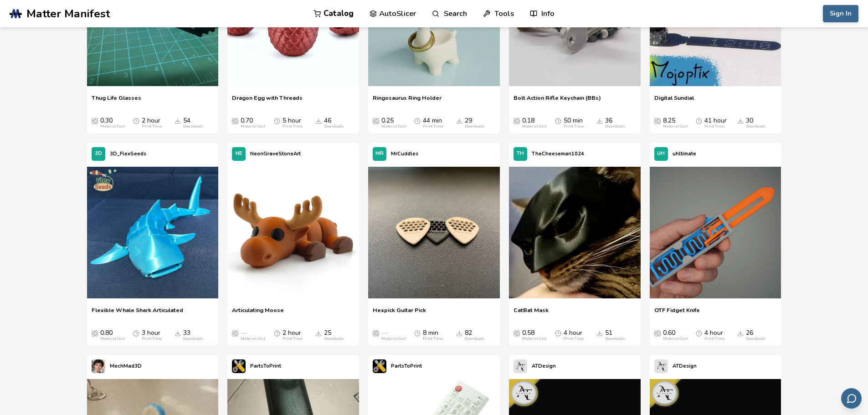  Describe the element at coordinates (334, 335) in the screenshot. I see `div: 25` at that location.